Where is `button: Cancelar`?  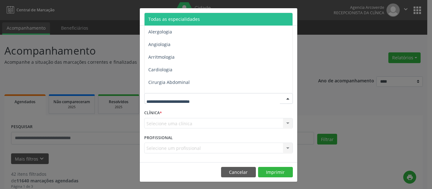
button: Cancelar is located at coordinates (238, 172).